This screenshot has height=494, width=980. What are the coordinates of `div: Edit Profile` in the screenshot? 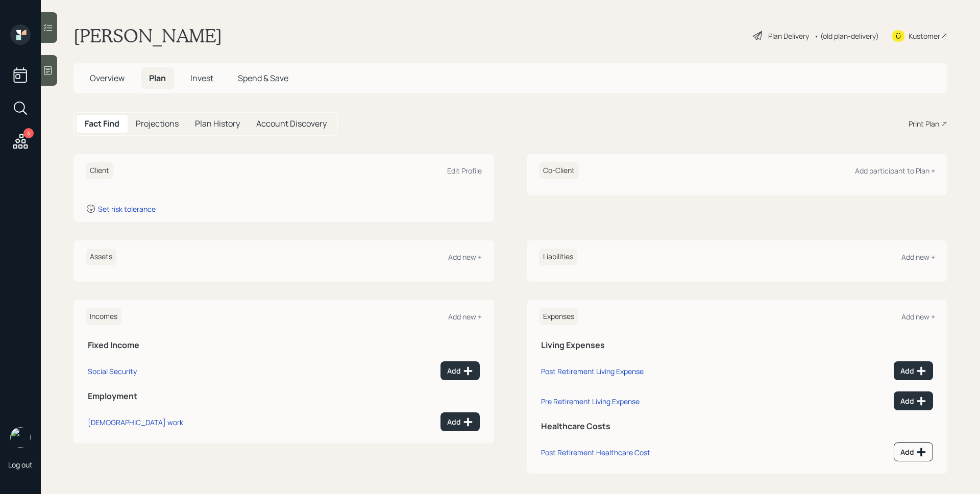 It's located at (465, 170).